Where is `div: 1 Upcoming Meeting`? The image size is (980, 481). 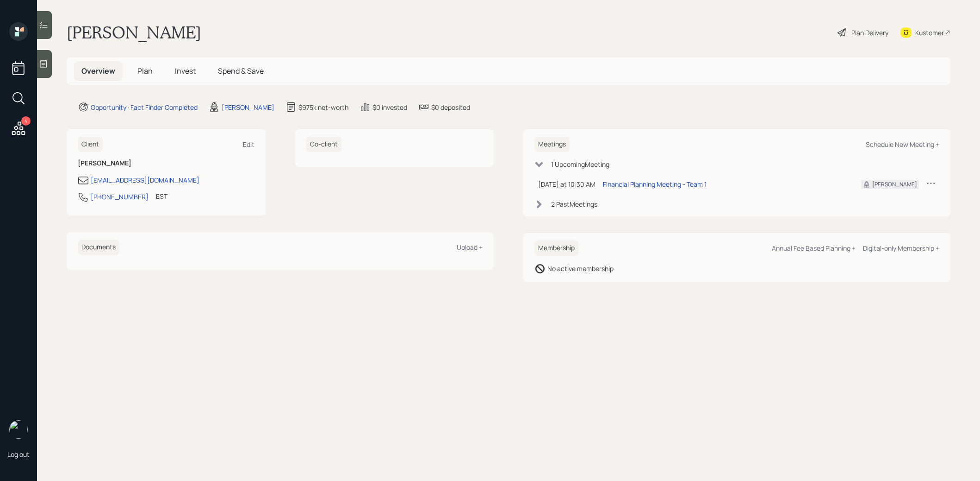
div: 1 Upcoming Meeting is located at coordinates (580, 164).